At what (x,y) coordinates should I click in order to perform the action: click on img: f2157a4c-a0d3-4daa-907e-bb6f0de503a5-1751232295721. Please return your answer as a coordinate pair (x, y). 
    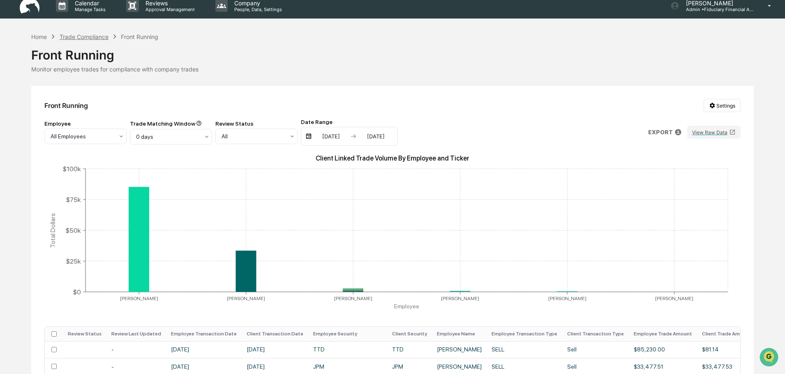
    Looking at the image, I should click on (10, 10).